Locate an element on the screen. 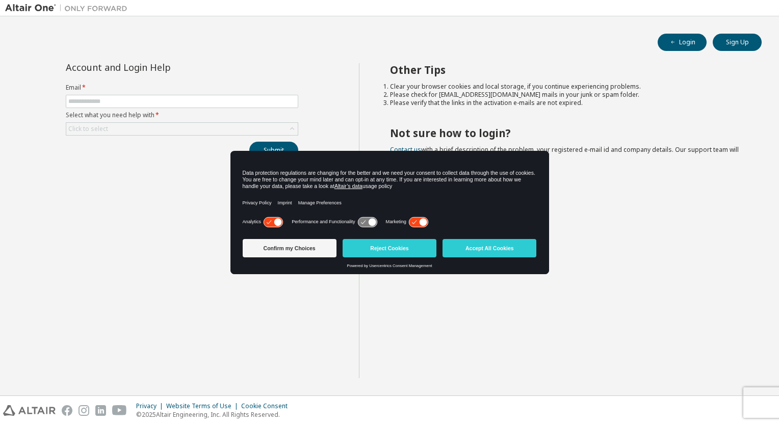 The height and width of the screenshot is (425, 779). label: Select what you need help with is located at coordinates (182, 115).